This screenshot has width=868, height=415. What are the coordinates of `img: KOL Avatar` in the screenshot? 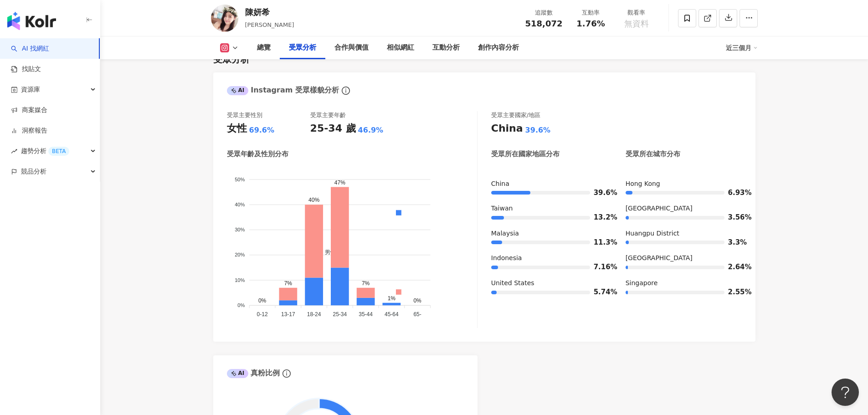 It's located at (225, 18).